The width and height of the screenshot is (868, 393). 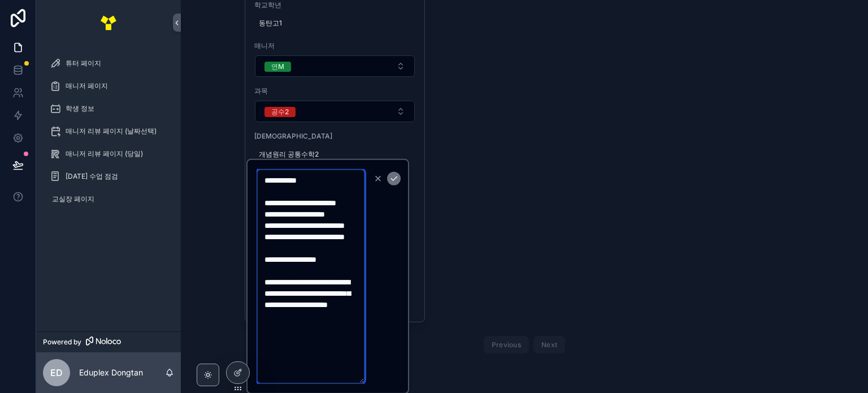 What do you see at coordinates (104, 154) in the screenshot?
I see `span: 매니저 리뷰 페이지 (당일)` at bounding box center [104, 154].